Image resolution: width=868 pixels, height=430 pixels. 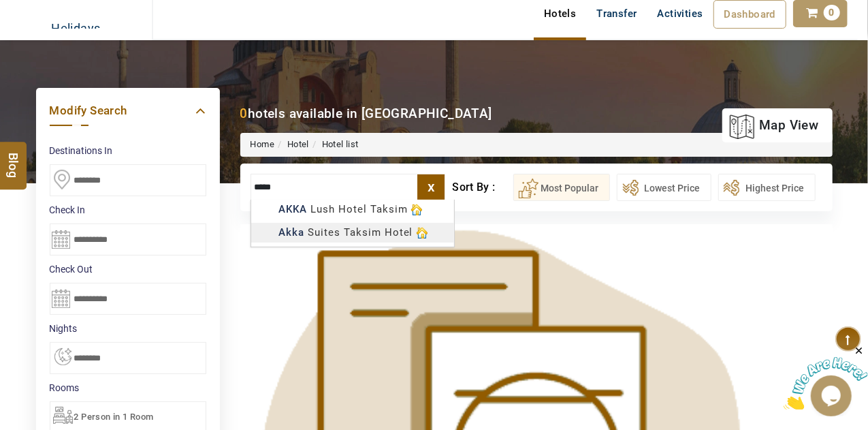 What do you see at coordinates (128, 388) in the screenshot?
I see `label: Rooms` at bounding box center [128, 388].